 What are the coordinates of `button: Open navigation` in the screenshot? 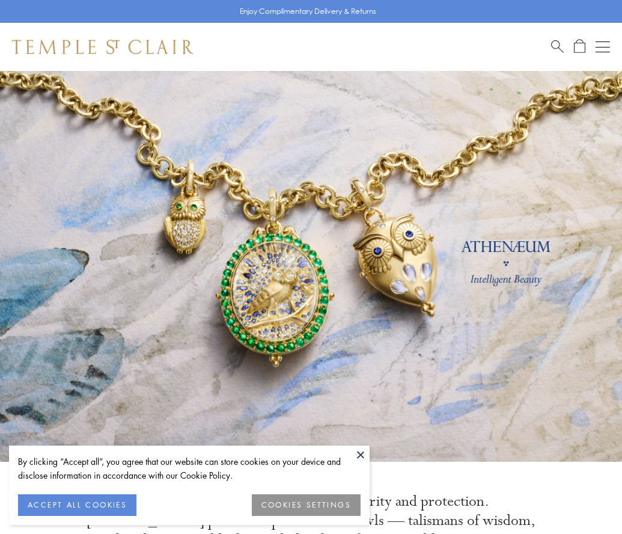 It's located at (603, 47).